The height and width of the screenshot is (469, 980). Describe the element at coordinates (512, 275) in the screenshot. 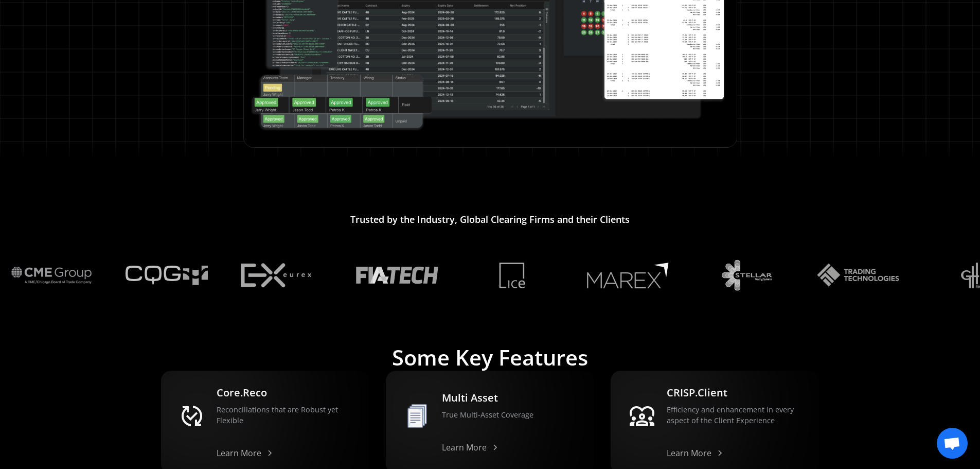

I see `img: ICE` at that location.